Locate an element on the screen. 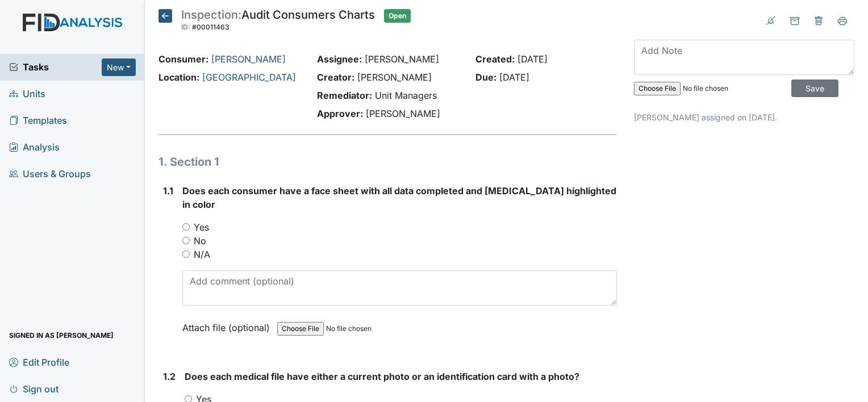 This screenshot has height=402, width=868. span: Templates is located at coordinates (38, 120).